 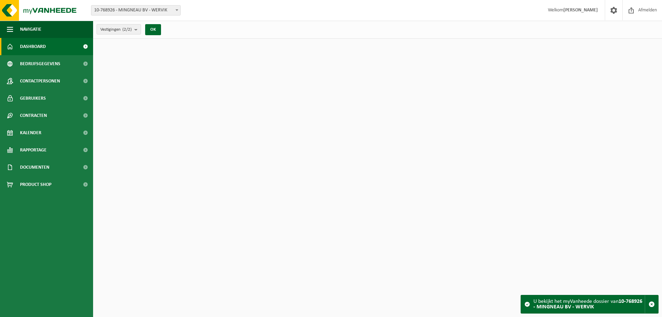 I want to click on span: Contactpersonen, so click(x=40, y=81).